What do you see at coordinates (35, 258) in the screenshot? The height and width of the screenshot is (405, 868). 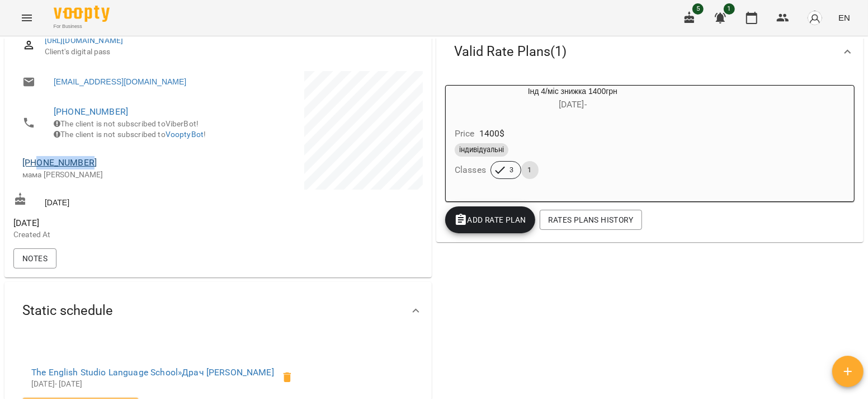 I see `span: Notes` at bounding box center [35, 258].